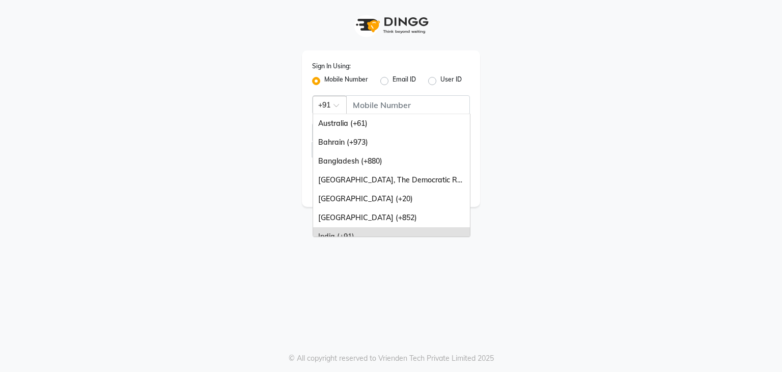 The width and height of the screenshot is (782, 372). What do you see at coordinates (332, 66) in the screenshot?
I see `label: Sign In Using:` at bounding box center [332, 66].